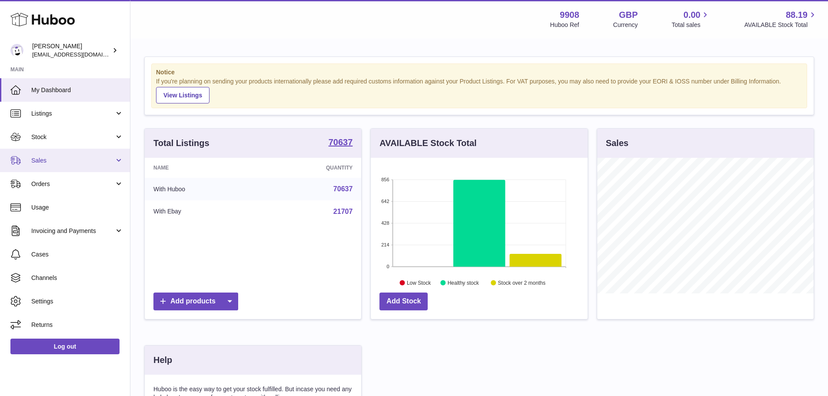 This screenshot has height=396, width=828. Describe the element at coordinates (797, 15) in the screenshot. I see `span: 88.19` at that location.